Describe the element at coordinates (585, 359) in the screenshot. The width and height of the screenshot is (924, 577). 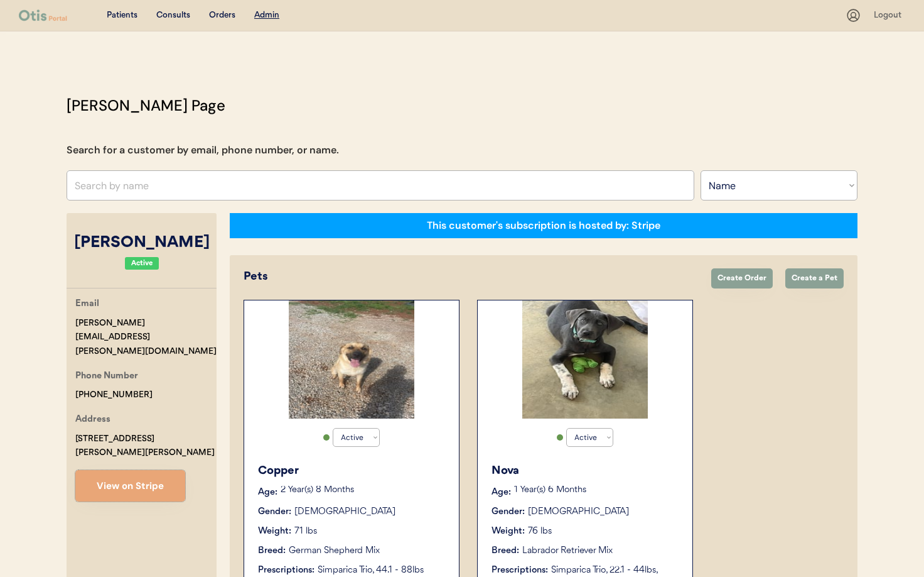
I see `img: IMG_7626.jpeg` at that location.